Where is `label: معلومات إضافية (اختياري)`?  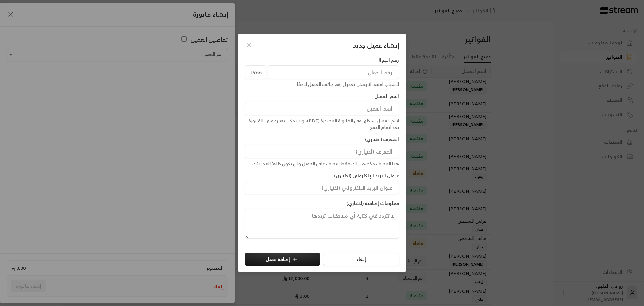 label: معلومات إضافية (اختياري) is located at coordinates (373, 203).